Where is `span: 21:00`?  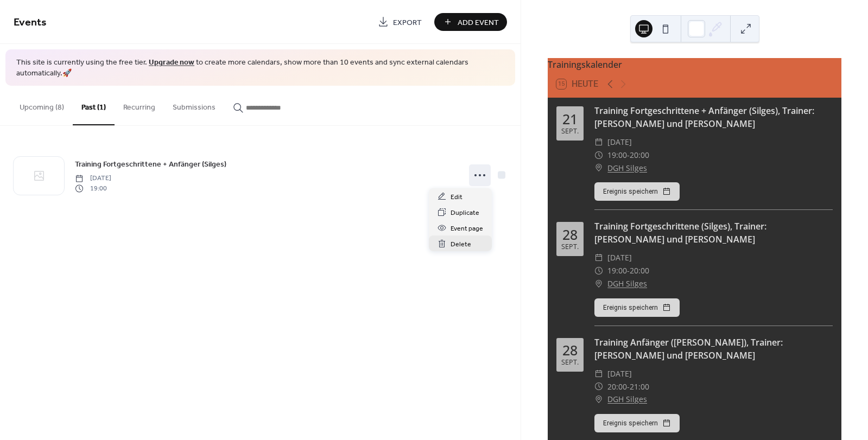
span: 21:00 is located at coordinates (640, 387).